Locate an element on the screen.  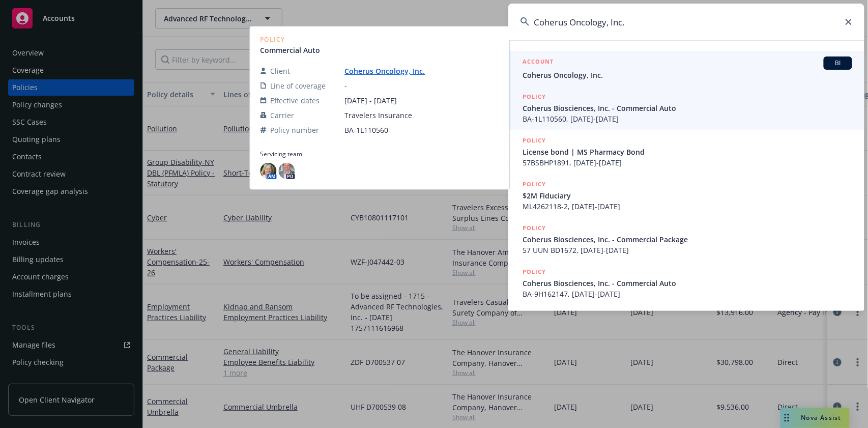
span: Coherus Oncology, Inc. is located at coordinates (687, 75).